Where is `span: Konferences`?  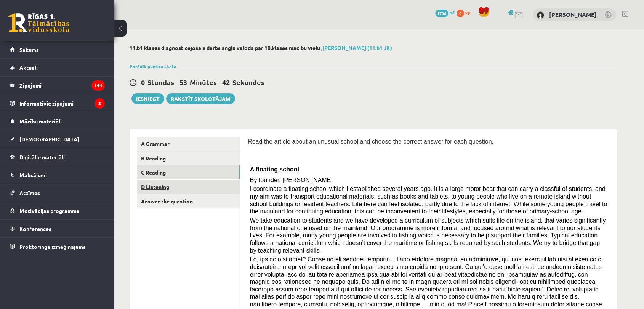
span: Konferences is located at coordinates (35, 229).